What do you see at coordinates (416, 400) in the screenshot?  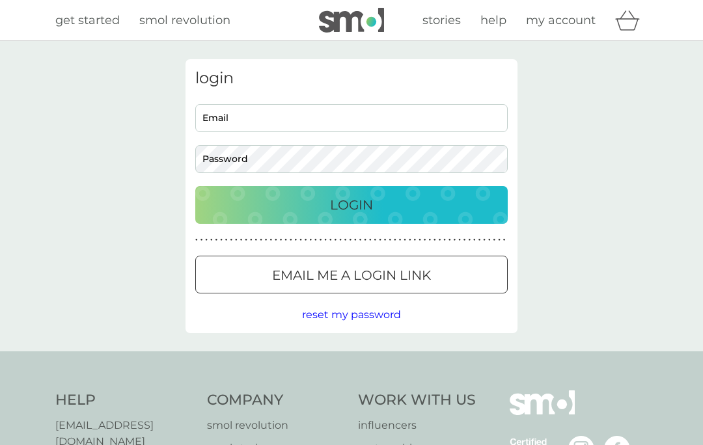 I see `h4: Work With Us` at bounding box center [416, 400].